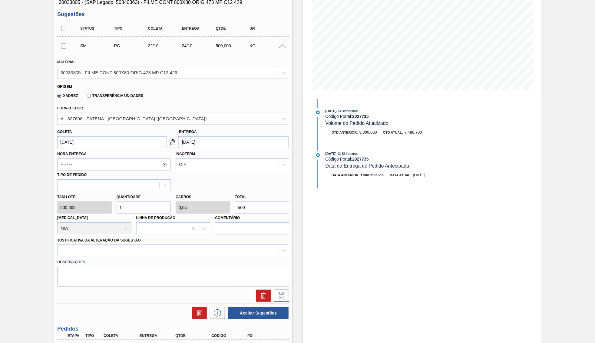  What do you see at coordinates (252, 218) in the screenshot?
I see `label: Comentário` at bounding box center [252, 218].